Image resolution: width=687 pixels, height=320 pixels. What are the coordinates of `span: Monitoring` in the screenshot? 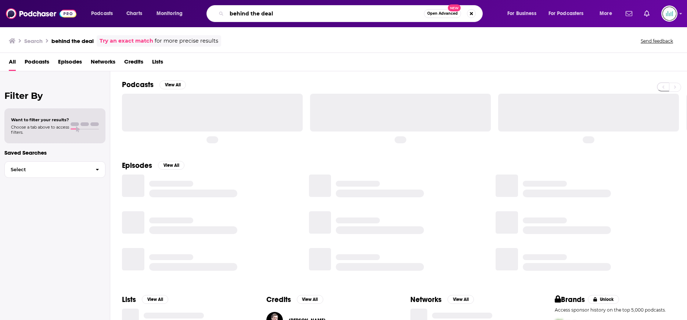 It's located at (169, 14).